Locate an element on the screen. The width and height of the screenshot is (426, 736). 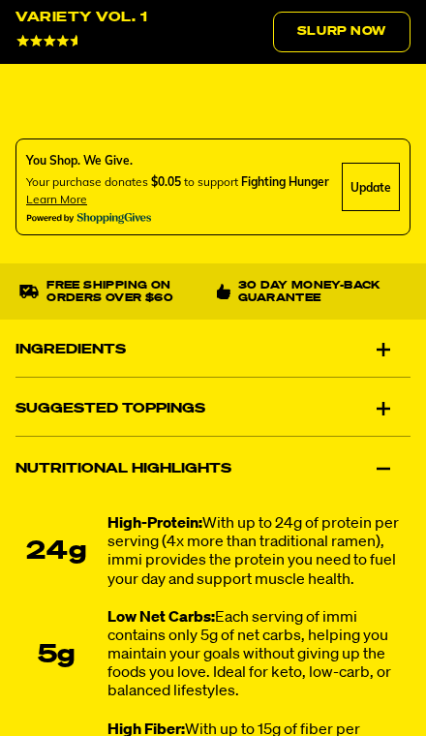
span: Your purchase donates is located at coordinates (87, 180).